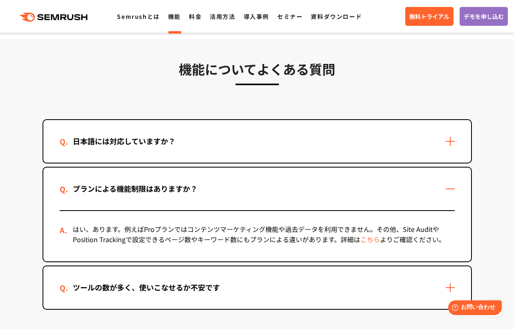 This screenshot has height=329, width=514. I want to click on div: プランによる機能制限はありますか？, so click(135, 188).